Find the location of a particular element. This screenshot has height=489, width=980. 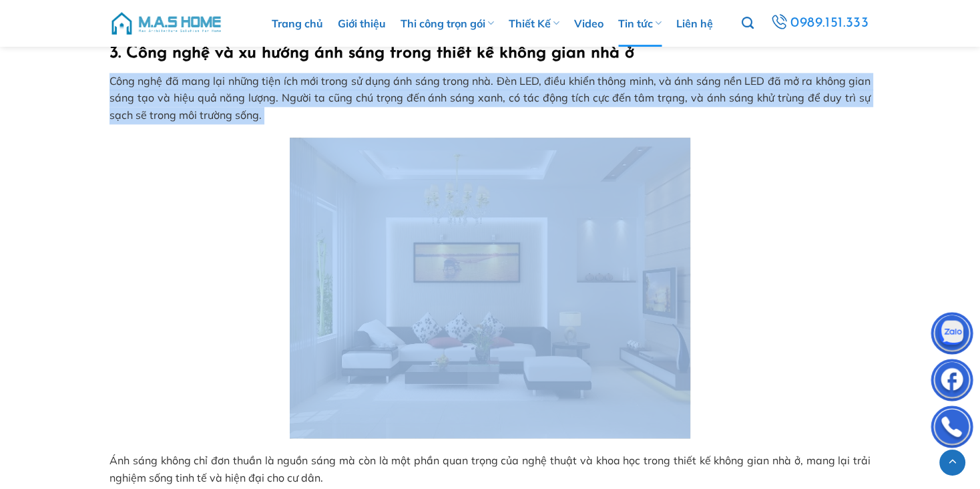

a: Lên đầu trang is located at coordinates (952, 462).